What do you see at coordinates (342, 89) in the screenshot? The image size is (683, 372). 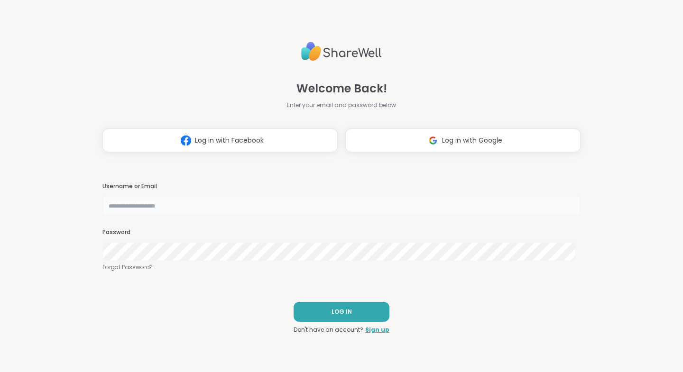 I see `span: Welcome Back!` at bounding box center [342, 89].